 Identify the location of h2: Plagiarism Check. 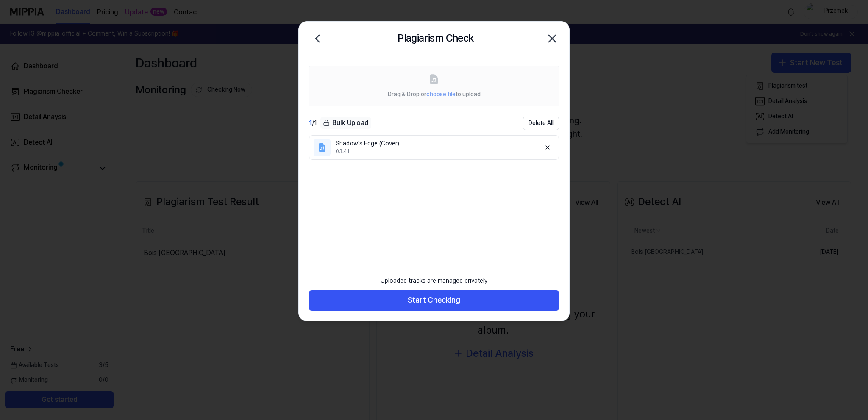
(435, 38).